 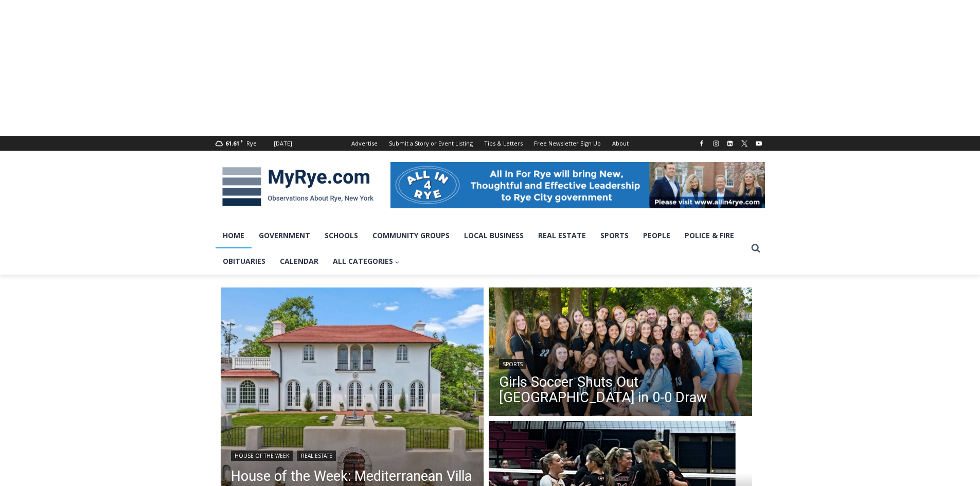 What do you see at coordinates (298, 187) in the screenshot?
I see `img: MyRye.com` at bounding box center [298, 187].